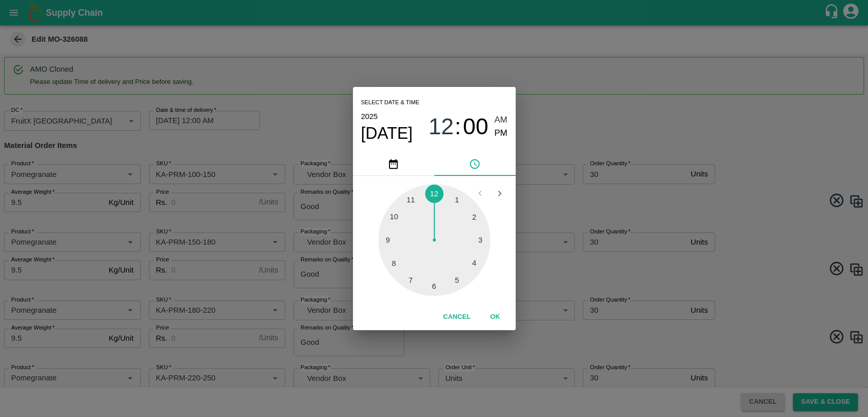 This screenshot has height=417, width=868. What do you see at coordinates (457, 317) in the screenshot?
I see `button: Cancel` at bounding box center [457, 317].